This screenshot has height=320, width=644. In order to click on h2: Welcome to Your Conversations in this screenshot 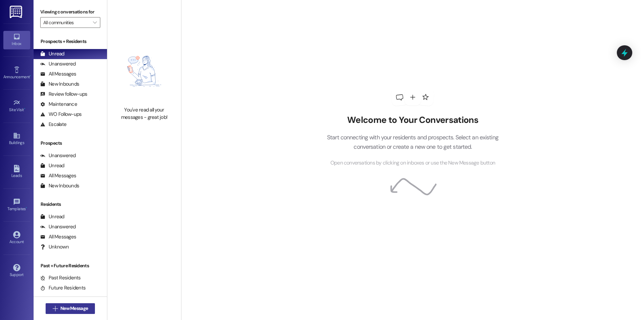, I will do `click(412, 120)`.